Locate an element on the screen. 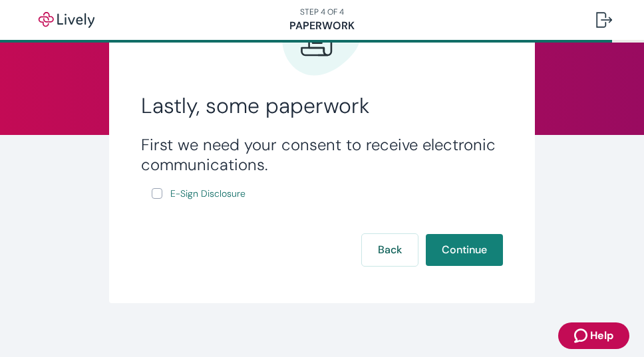 This screenshot has width=644, height=357. h3: First we need your consent to receive electronic communications. is located at coordinates (322, 155).